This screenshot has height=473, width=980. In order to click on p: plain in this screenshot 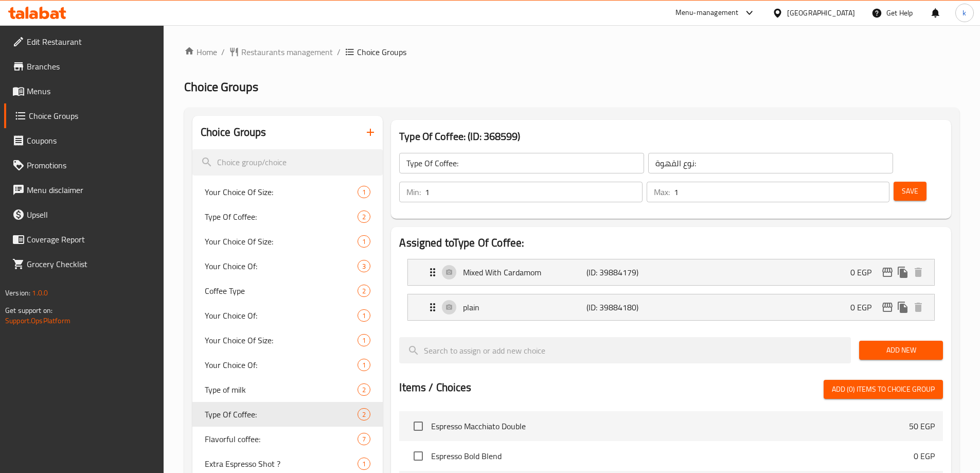, I will do `click(524, 307)`.